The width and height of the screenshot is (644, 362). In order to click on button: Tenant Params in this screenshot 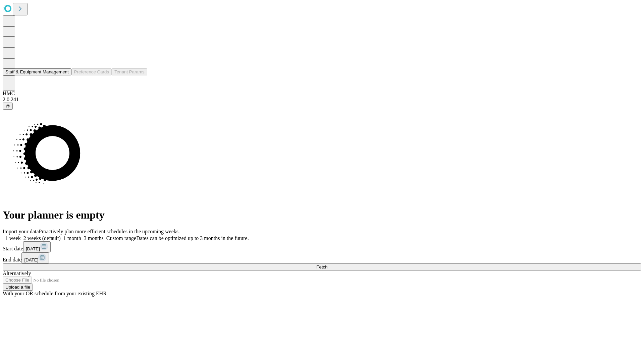, I will do `click(130, 72)`.